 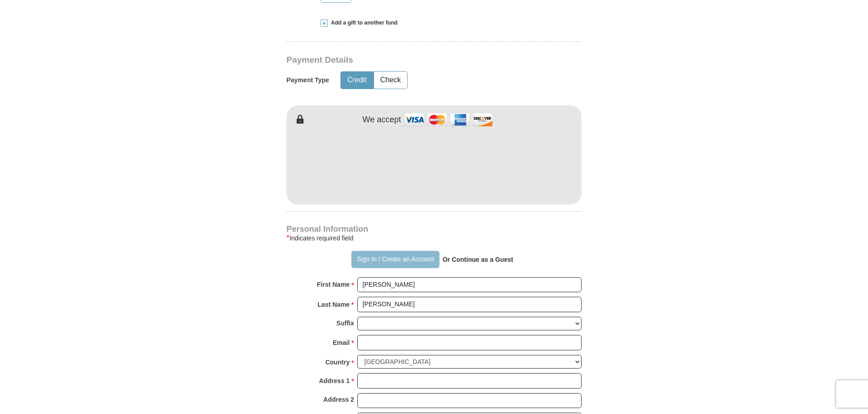 What do you see at coordinates (333, 284) in the screenshot?
I see `strong: First Name` at bounding box center [333, 284].